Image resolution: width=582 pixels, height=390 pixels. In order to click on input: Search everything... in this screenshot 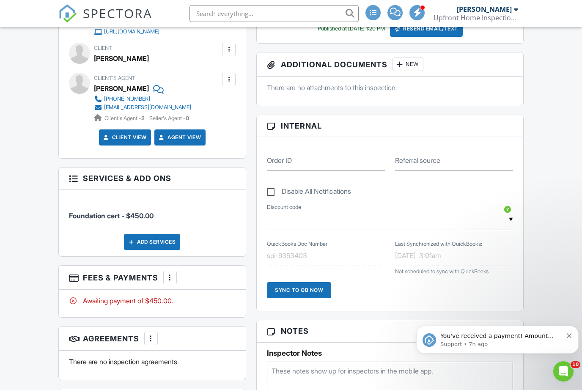, I will do `click(274, 14)`.